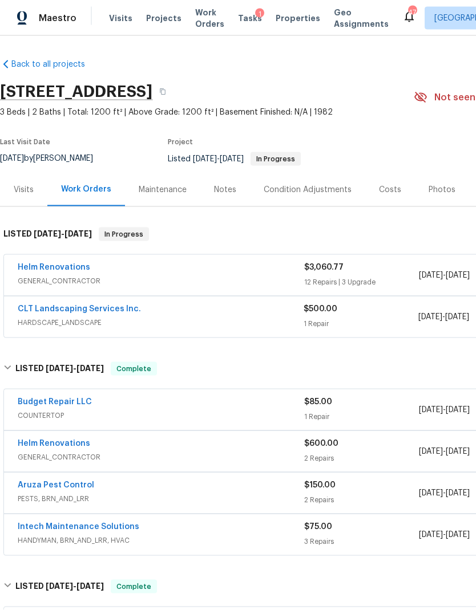  What do you see at coordinates (86, 189) in the screenshot?
I see `div: Work Orders` at bounding box center [86, 189].